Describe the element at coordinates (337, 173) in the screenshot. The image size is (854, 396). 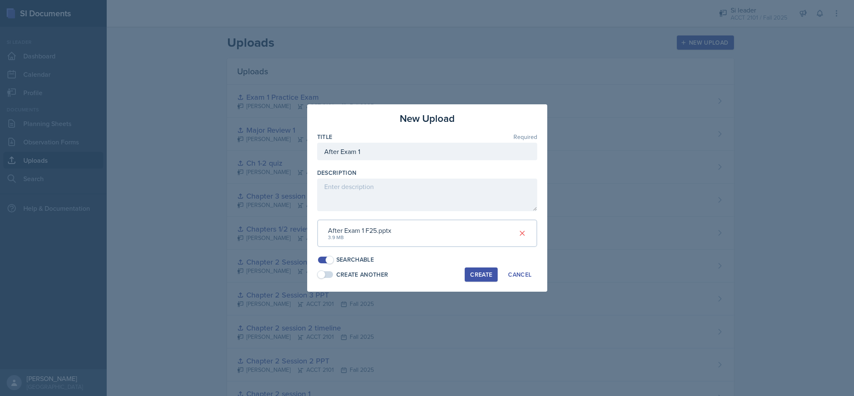
I see `label: Description` at that location.